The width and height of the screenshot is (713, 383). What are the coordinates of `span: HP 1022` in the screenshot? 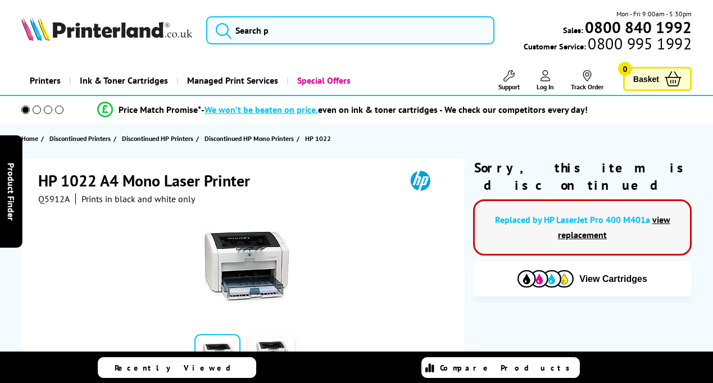 It's located at (318, 138).